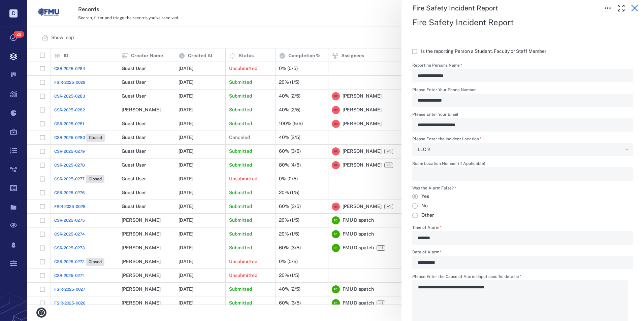 The height and width of the screenshot is (321, 644). What do you see at coordinates (523, 115) in the screenshot?
I see `label: Please Enter Your Email` at bounding box center [523, 115].